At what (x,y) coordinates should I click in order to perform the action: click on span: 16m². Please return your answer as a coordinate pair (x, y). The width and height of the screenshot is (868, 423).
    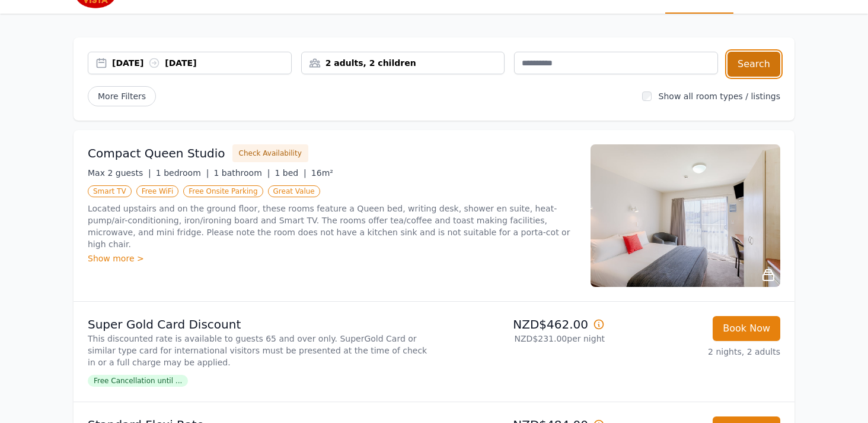
    Looking at the image, I should click on (322, 173).